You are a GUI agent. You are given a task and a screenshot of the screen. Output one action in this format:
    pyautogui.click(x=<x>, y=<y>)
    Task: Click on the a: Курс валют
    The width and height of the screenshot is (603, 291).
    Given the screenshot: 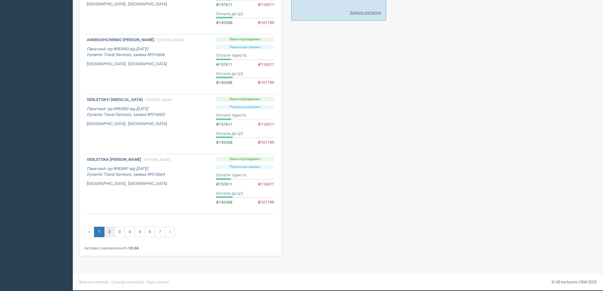 What is the action you would take?
    pyautogui.click(x=158, y=282)
    